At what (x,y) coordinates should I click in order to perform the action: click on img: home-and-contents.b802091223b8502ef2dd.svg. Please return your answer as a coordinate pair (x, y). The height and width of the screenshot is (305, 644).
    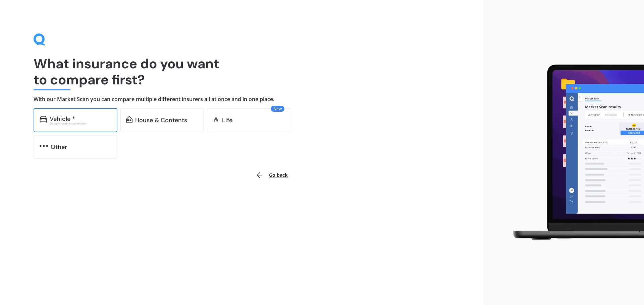
    Looking at the image, I should click on (129, 120).